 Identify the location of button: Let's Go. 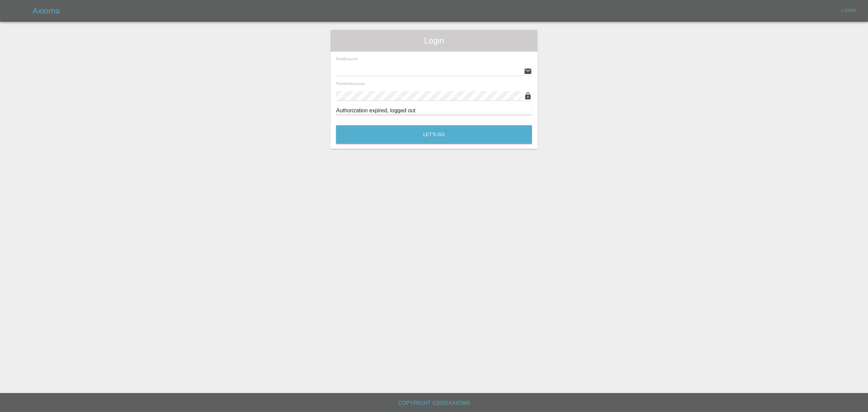
(434, 134).